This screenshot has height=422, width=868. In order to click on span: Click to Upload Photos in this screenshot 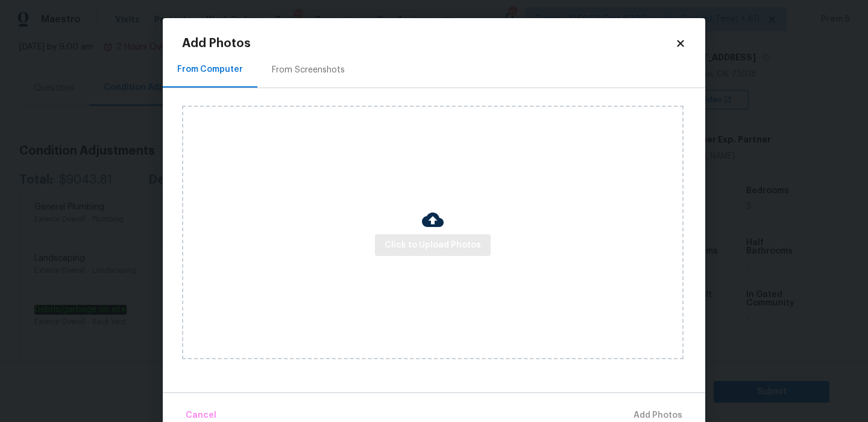, I will do `click(433, 245)`.